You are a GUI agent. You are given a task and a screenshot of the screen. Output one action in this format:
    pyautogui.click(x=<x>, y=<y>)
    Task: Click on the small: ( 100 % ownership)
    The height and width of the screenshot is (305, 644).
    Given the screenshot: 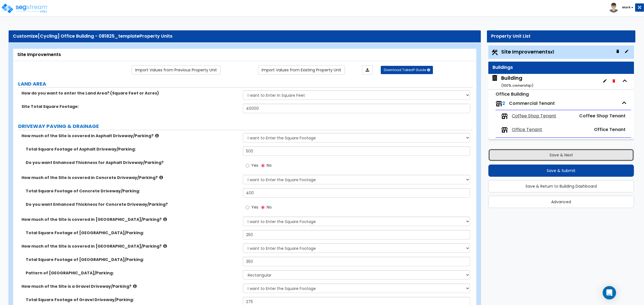 What is the action you would take?
    pyautogui.click(x=517, y=85)
    